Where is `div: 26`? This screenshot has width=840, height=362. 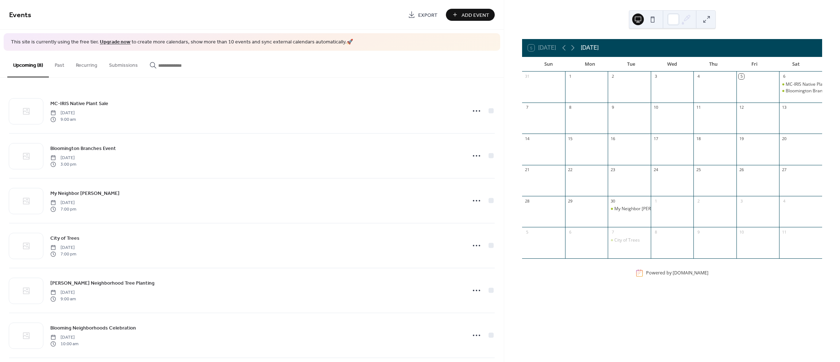 div: 26 is located at coordinates (741, 170).